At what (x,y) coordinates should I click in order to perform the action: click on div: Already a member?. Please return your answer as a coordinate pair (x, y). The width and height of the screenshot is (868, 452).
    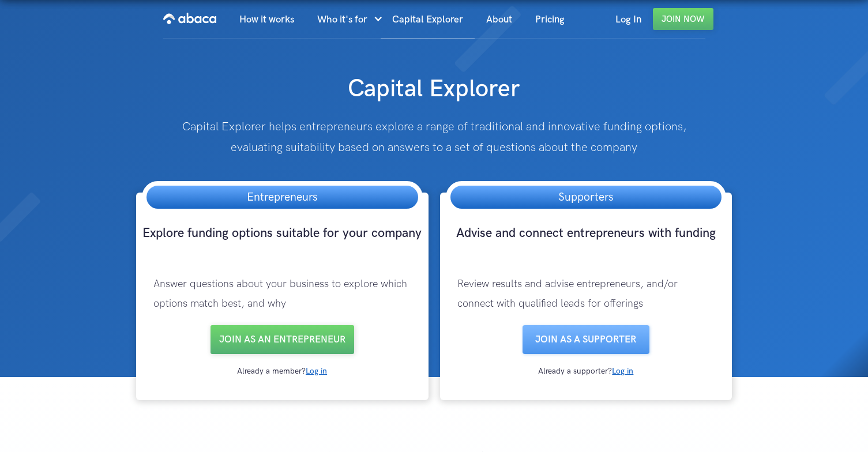
    Looking at the image, I should click on (282, 371).